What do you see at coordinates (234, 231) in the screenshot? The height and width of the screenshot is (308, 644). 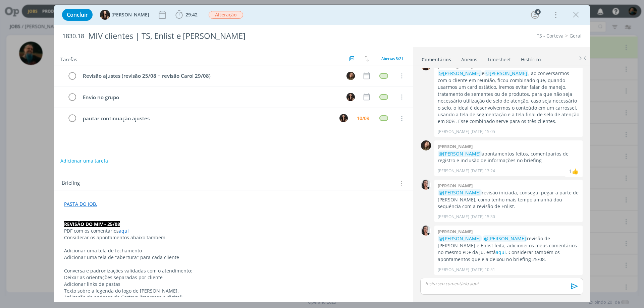 I see `p: PDF com os comentários` at bounding box center [234, 231].